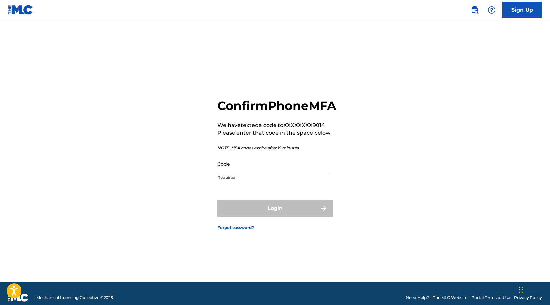 This screenshot has height=305, width=550. What do you see at coordinates (492, 10) in the screenshot?
I see `div: Help` at bounding box center [492, 10].